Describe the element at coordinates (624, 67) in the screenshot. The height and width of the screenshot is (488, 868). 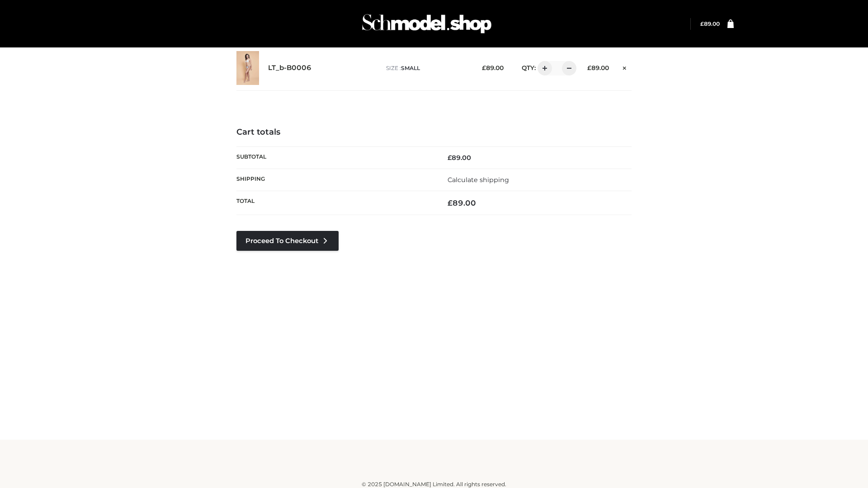
I see `a: Remove this item` at that location.